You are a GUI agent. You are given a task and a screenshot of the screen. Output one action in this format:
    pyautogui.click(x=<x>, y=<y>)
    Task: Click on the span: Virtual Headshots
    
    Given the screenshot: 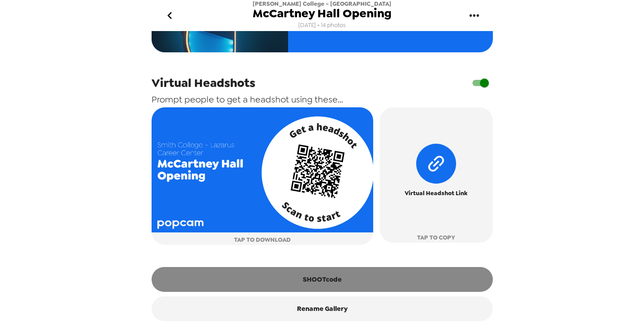 What is the action you would take?
    pyautogui.click(x=204, y=83)
    